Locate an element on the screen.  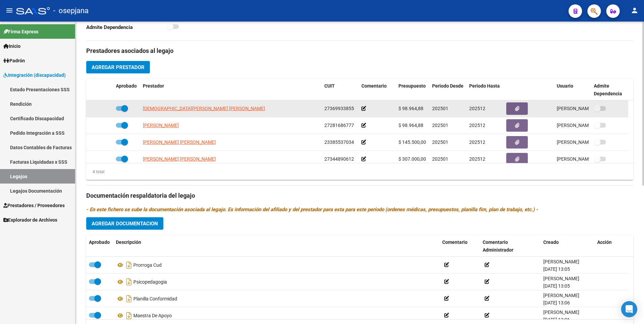
span: Usuario is located at coordinates (565, 86).